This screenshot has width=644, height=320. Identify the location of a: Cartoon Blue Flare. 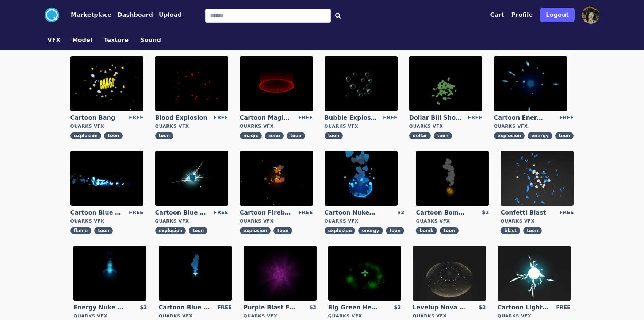
(185, 308).